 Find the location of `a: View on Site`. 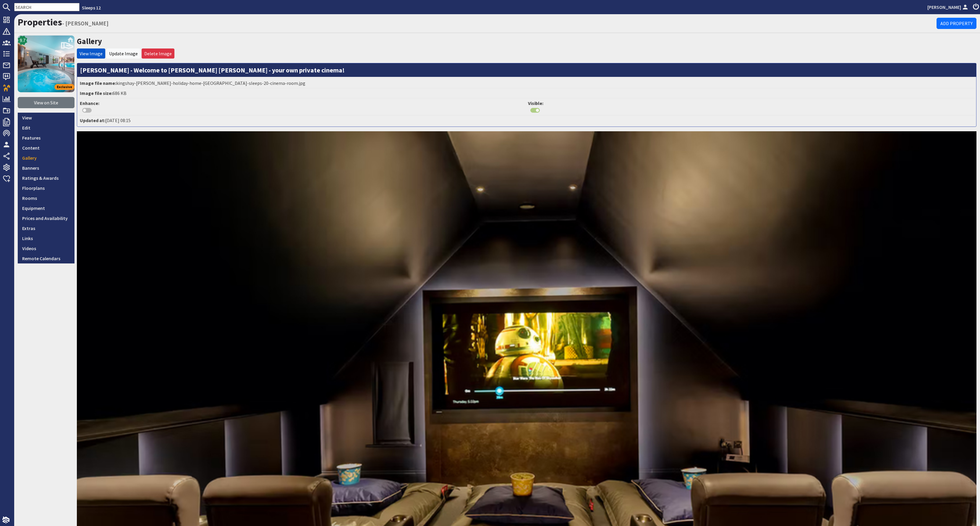

a: View on Site is located at coordinates (46, 102).